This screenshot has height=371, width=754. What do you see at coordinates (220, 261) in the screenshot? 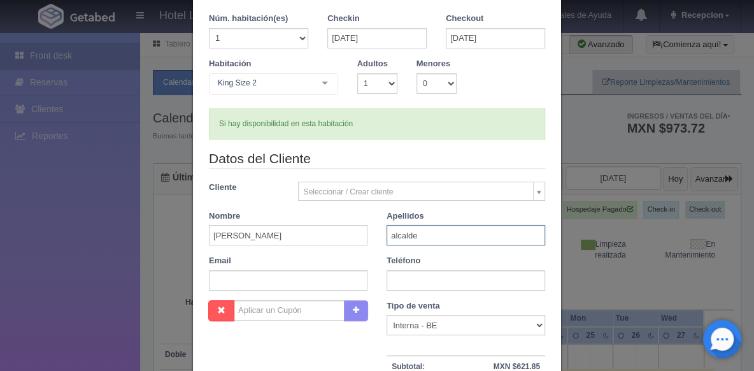
I see `label: Email` at bounding box center [220, 261].